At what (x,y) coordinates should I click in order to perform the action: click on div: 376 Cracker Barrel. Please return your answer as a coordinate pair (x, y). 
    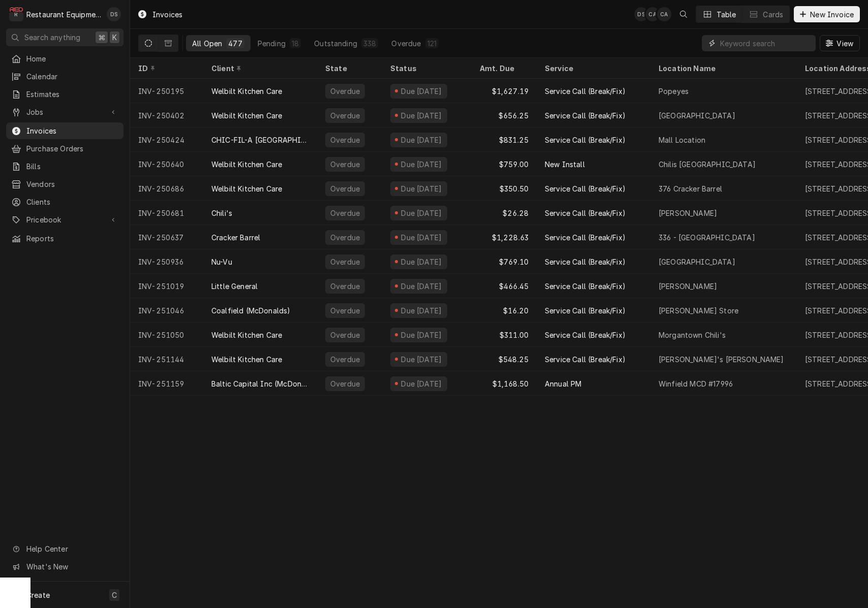
    Looking at the image, I should click on (690, 188).